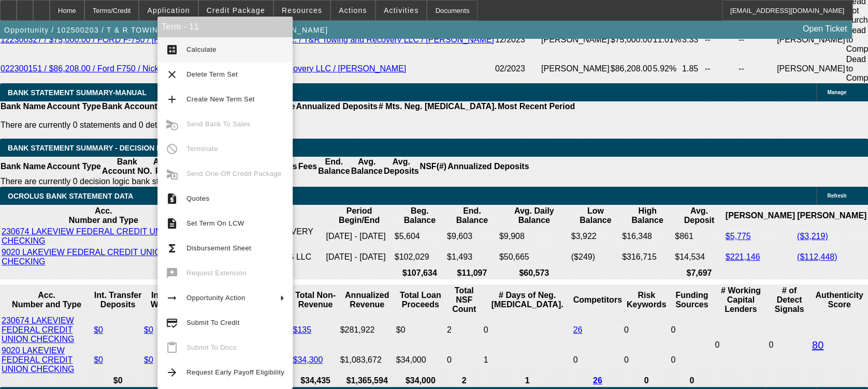 The image size is (868, 389). Describe the element at coordinates (367, 381) in the screenshot. I see `th: $1,365,594` at that location.